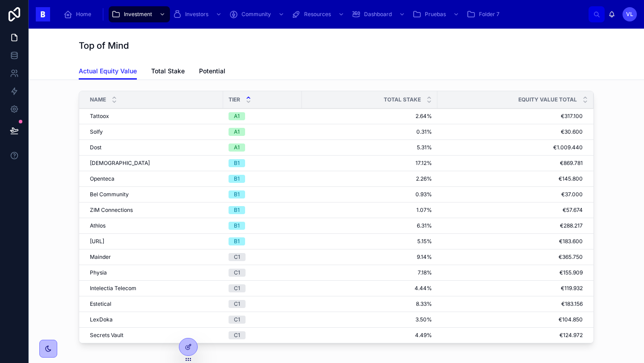 The width and height of the screenshot is (644, 363). Describe the element at coordinates (84, 14) in the screenshot. I see `span: Home` at that location.